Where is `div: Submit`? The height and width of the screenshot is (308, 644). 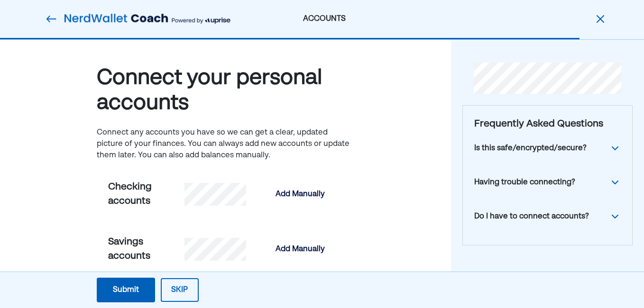 div: Submit is located at coordinates (126, 290).